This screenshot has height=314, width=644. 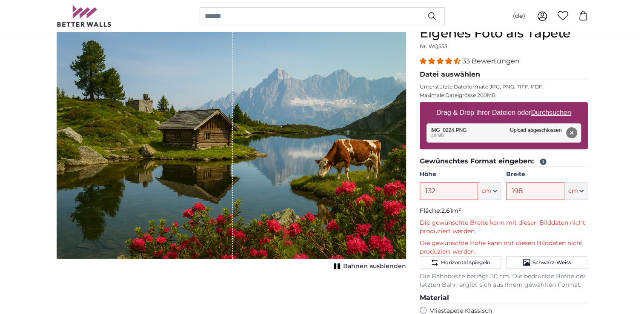 I want to click on p: Maximale Dateigrösse 200MB., so click(x=503, y=95).